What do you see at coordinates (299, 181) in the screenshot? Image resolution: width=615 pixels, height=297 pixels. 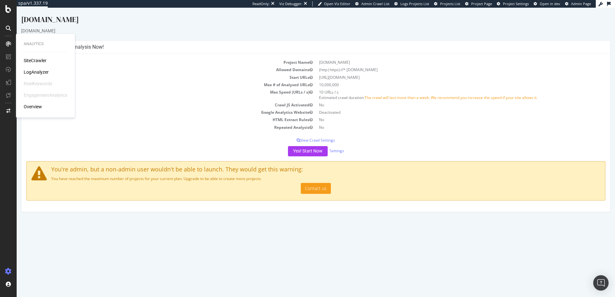 I see `a: Contact us` at bounding box center [299, 181].